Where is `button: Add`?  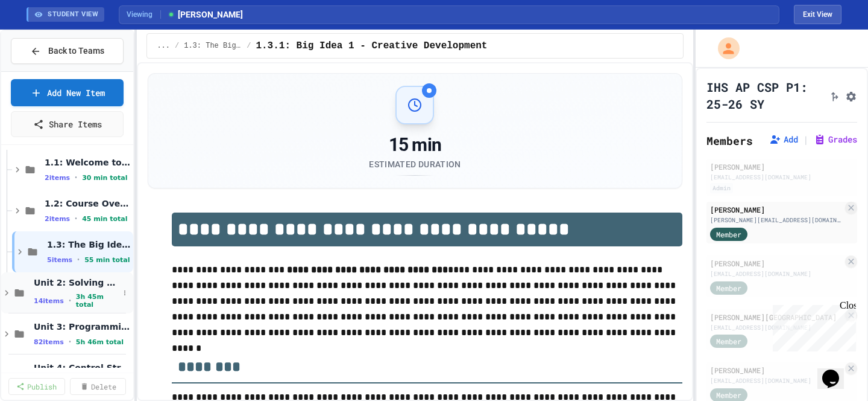
button: Add is located at coordinates (784, 140).